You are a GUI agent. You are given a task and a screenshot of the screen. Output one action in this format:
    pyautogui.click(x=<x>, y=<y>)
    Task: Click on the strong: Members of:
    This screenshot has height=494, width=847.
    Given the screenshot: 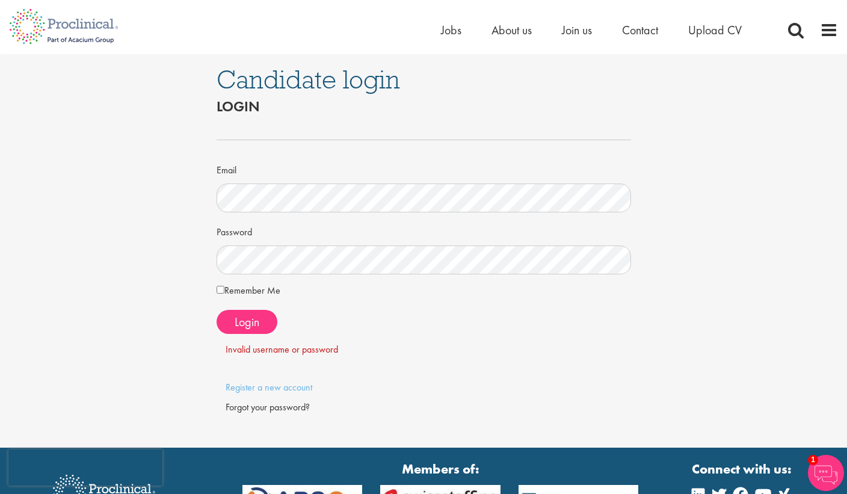 What is the action you would take?
    pyautogui.click(x=440, y=469)
    